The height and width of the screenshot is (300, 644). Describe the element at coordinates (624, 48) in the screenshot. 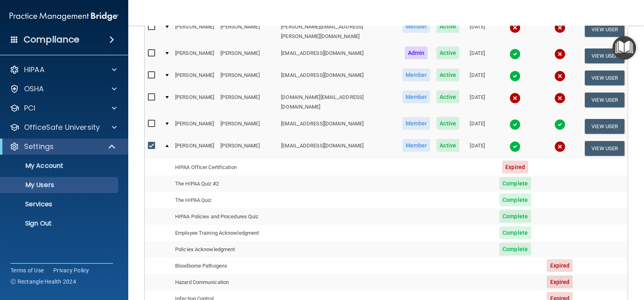

I see `button: Open Resource Center` at that location.